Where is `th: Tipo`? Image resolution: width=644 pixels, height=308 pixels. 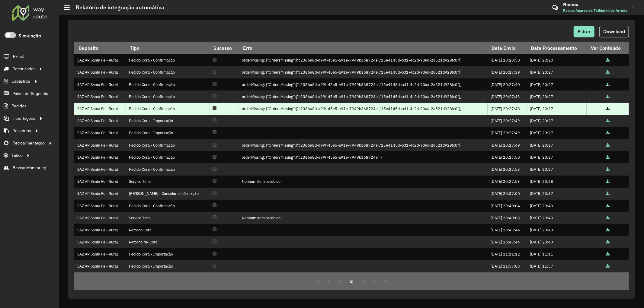
th: Tipo is located at coordinates (168, 48).